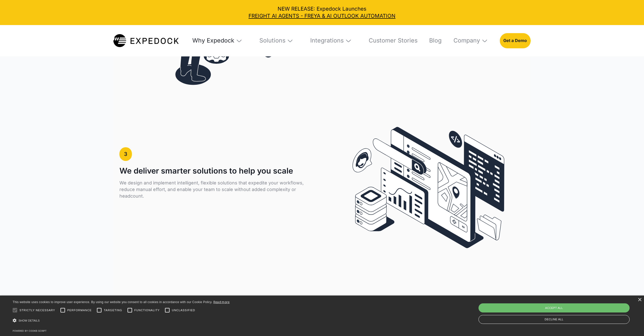  Describe the element at coordinates (37, 310) in the screenshot. I see `span: Strictly necessary` at that location.